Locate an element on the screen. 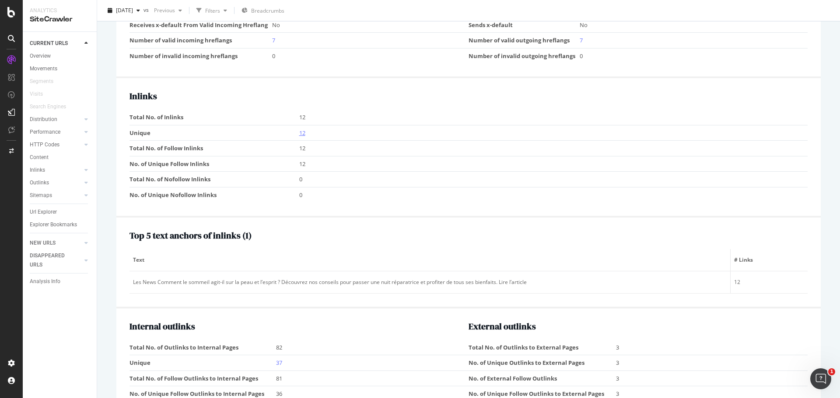 The width and height of the screenshot is (840, 398). td: Total No. of Outlinks to Internal Pages is located at coordinates (202, 348).